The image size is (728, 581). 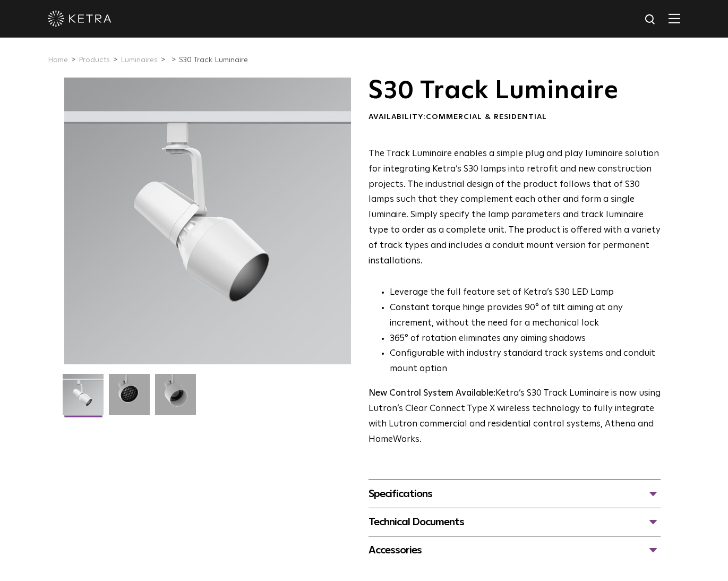 What do you see at coordinates (515, 550) in the screenshot?
I see `div: Accessories` at bounding box center [515, 550].